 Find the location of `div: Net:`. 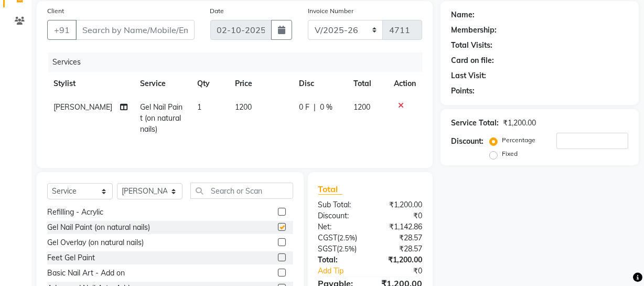

div: Net: is located at coordinates (341, 227).